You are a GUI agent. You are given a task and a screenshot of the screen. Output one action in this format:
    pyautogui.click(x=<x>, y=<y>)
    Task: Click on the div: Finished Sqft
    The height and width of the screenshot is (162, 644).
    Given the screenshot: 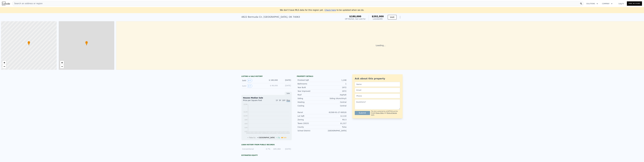 What is the action you would take?
    pyautogui.click(x=310, y=80)
    